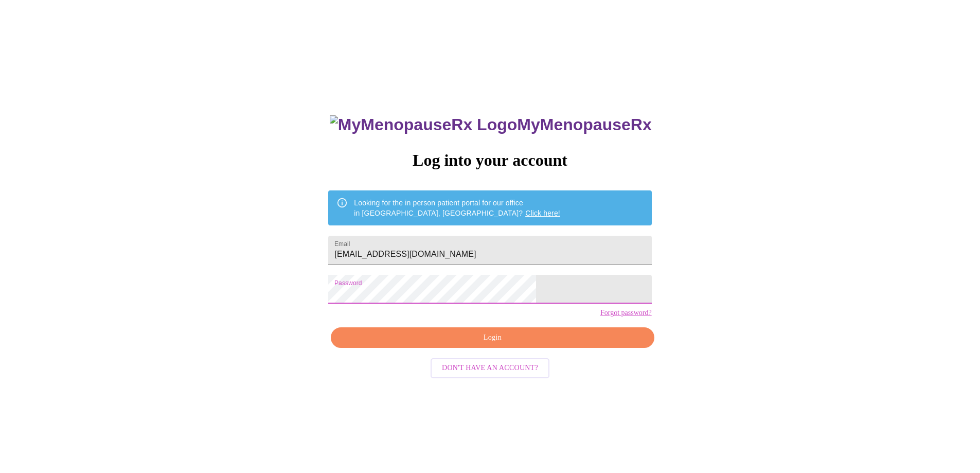  What do you see at coordinates (492, 337) in the screenshot?
I see `span: Login` at bounding box center [492, 337].